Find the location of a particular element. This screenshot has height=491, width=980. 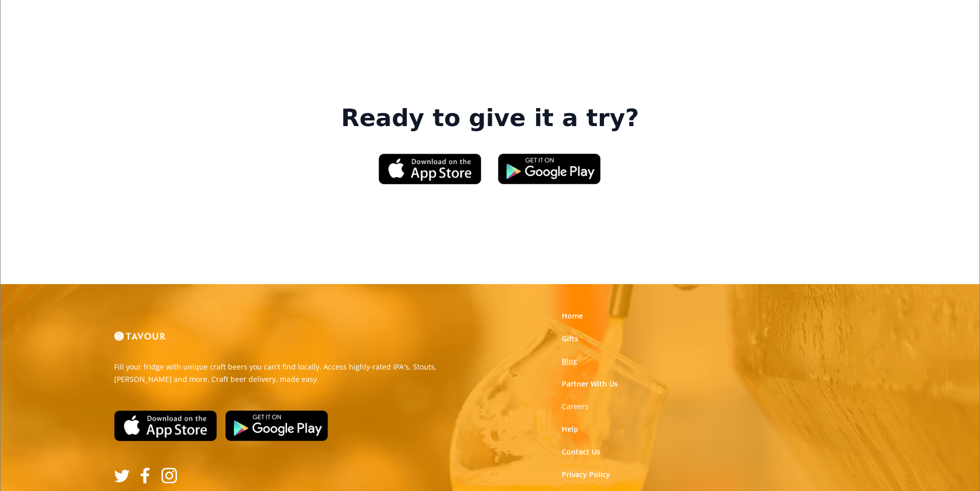

a: Careers is located at coordinates (575, 407).